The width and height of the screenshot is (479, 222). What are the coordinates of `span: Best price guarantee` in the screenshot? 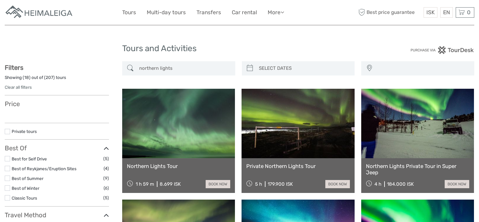 It's located at (390, 12).